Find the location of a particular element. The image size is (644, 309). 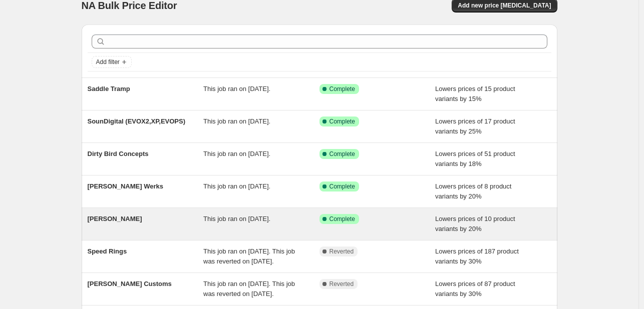

span: Add filter is located at coordinates (107, 62).